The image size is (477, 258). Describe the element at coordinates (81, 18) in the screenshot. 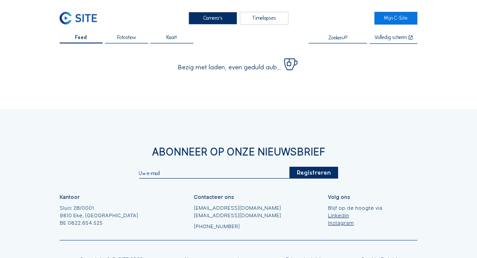

I see `a: C-SITE Logo` at that location.